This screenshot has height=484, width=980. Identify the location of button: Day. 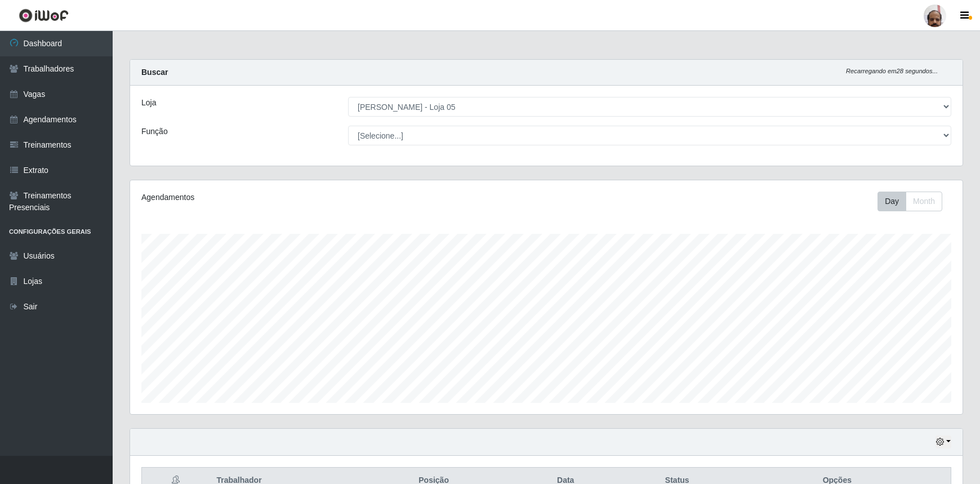
(892, 201).